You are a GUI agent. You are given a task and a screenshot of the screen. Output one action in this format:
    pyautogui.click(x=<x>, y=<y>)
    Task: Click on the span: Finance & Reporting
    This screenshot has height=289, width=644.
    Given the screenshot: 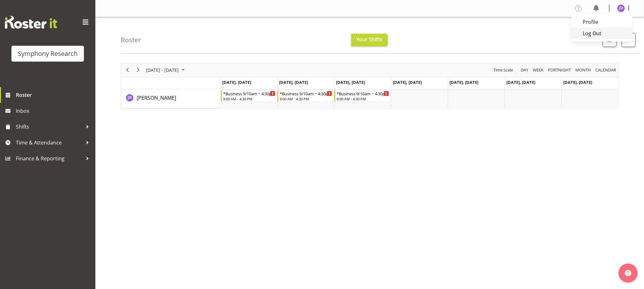 What is the action you would take?
    pyautogui.click(x=49, y=158)
    